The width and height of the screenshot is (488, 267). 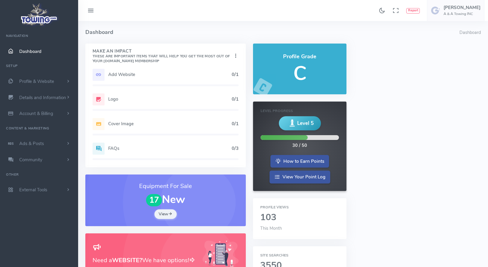 What do you see at coordinates (32, 144) in the screenshot?
I see `span: Ads & Posts` at bounding box center [32, 144].